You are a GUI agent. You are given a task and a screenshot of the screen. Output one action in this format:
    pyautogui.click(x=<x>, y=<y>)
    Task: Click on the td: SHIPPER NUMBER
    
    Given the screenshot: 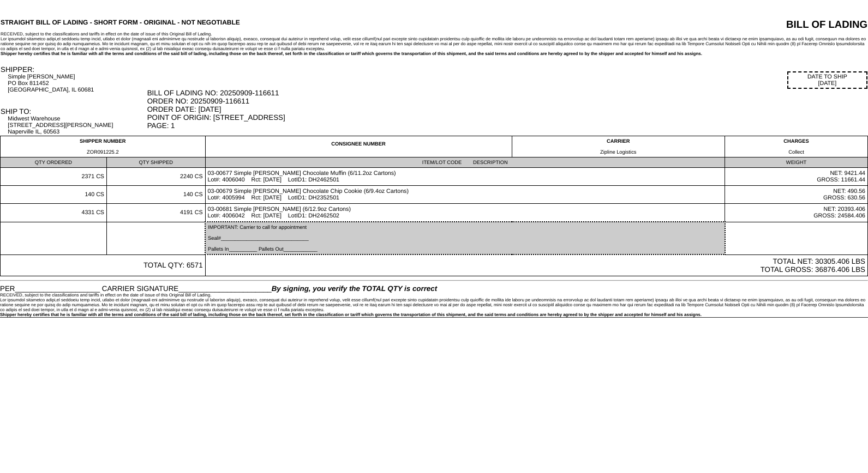 What is the action you would take?
    pyautogui.click(x=103, y=146)
    